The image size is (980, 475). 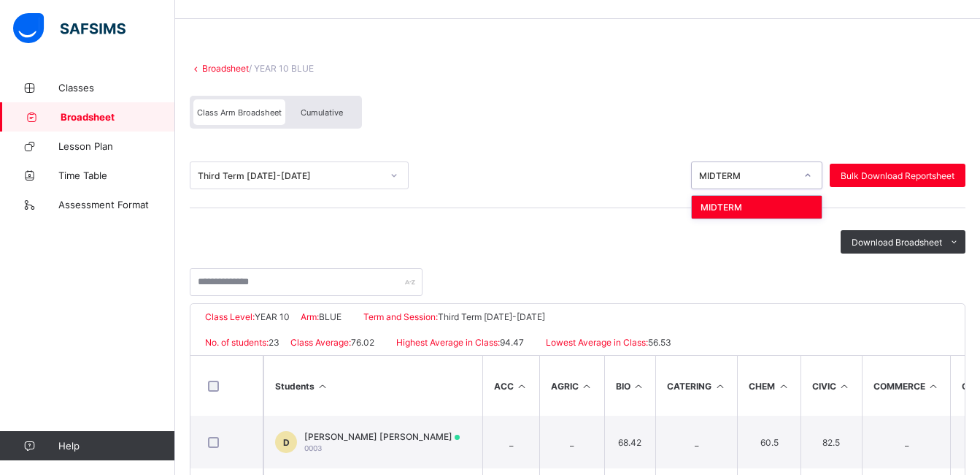 I want to click on span: Broadsheet, so click(x=117, y=117).